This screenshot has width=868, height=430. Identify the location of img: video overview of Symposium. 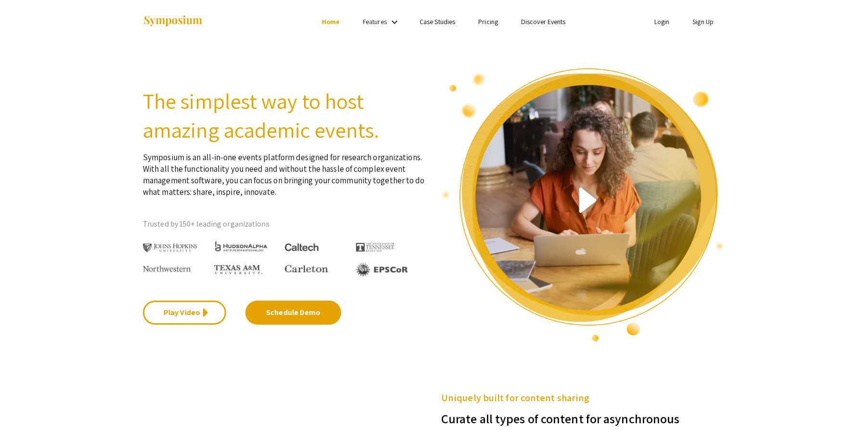
(583, 205).